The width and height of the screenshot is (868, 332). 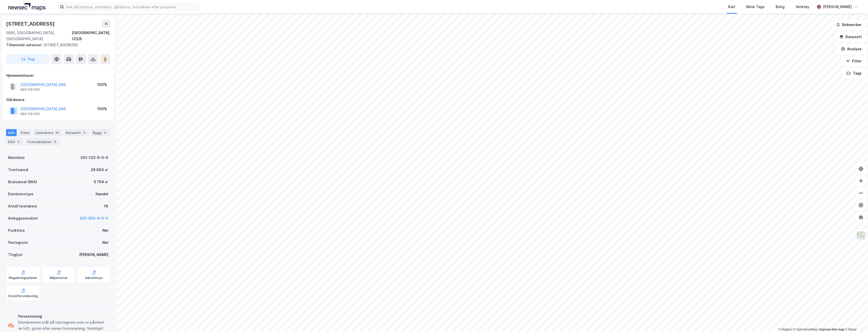 What do you see at coordinates (18, 170) in the screenshot?
I see `div: Tomteareal` at bounding box center [18, 170].